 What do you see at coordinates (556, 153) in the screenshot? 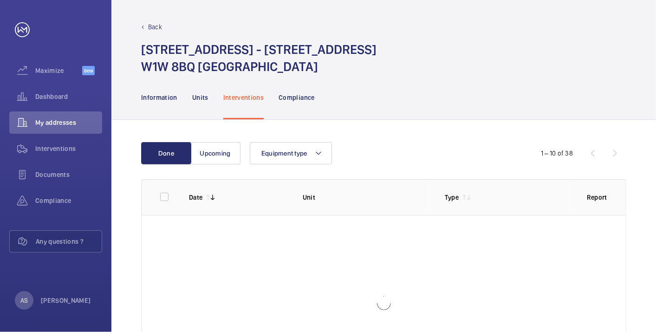
I see `div: 1 – 10 of 38` at bounding box center [556, 153].